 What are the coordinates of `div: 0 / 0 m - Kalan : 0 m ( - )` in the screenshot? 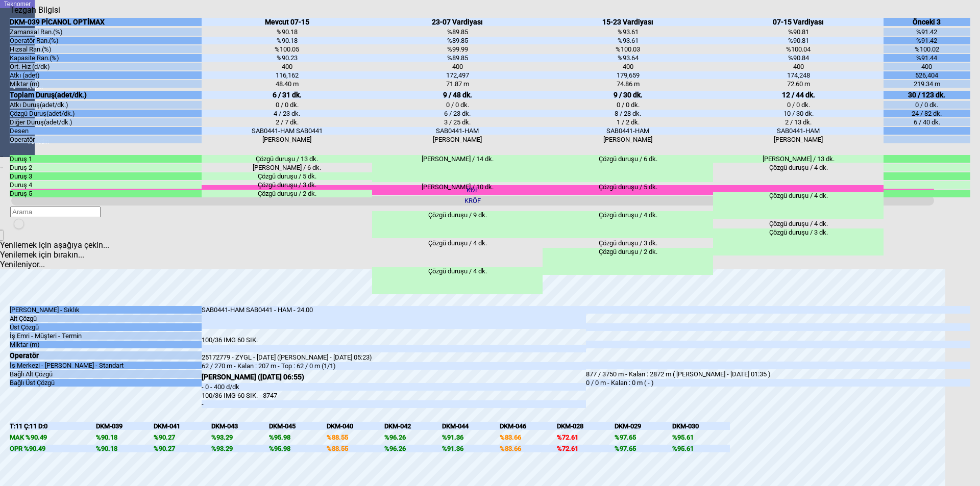 It's located at (778, 383).